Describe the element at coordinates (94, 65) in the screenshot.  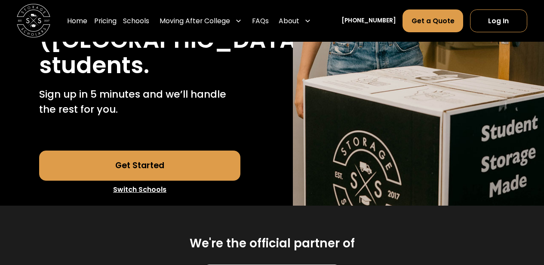
I see `h1: students.` at that location.